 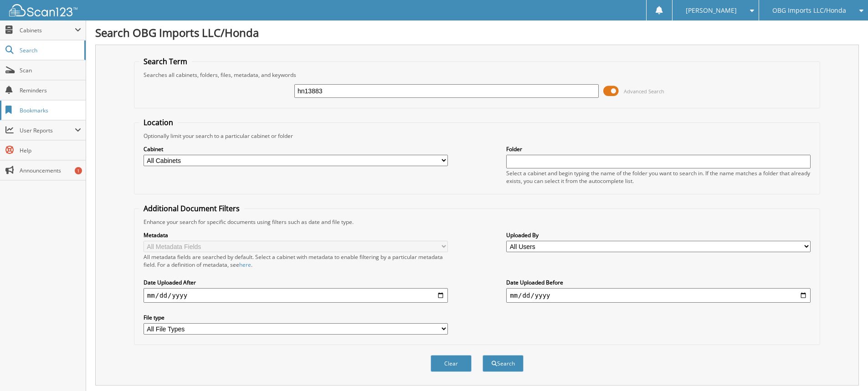 I want to click on div: 1, so click(x=78, y=171).